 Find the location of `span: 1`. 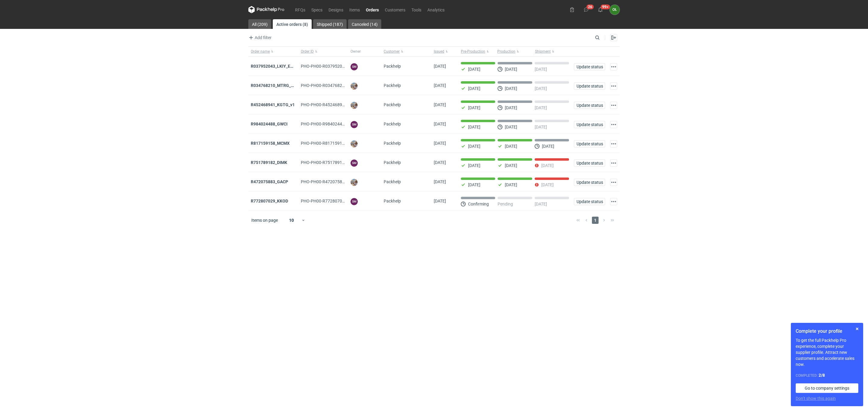

span: 1 is located at coordinates (595, 220).